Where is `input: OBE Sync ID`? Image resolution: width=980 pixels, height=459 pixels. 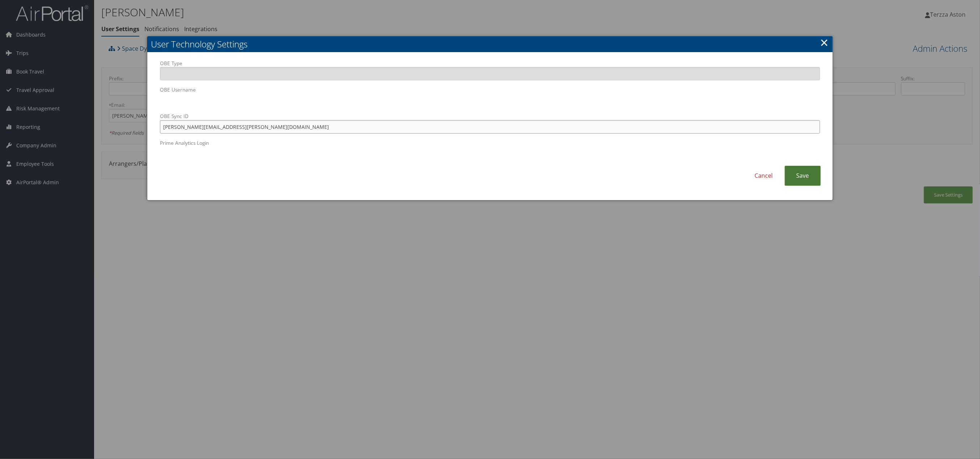
input: OBE Sync ID is located at coordinates (490, 127).